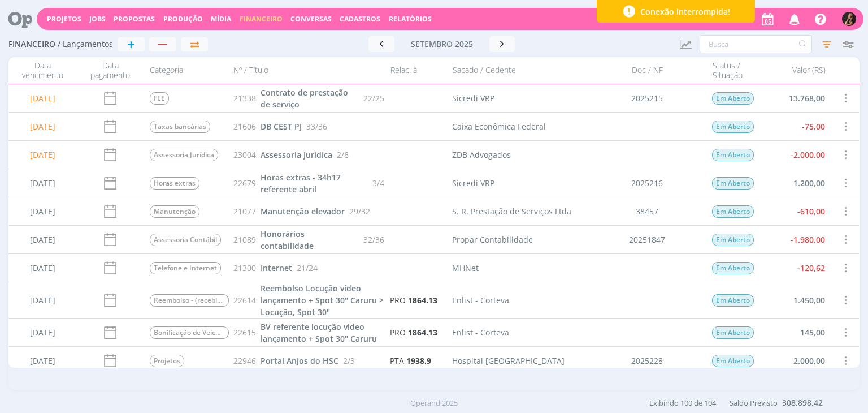 The width and height of the screenshot is (868, 413). I want to click on span: DB CEST PJ, so click(281, 126).